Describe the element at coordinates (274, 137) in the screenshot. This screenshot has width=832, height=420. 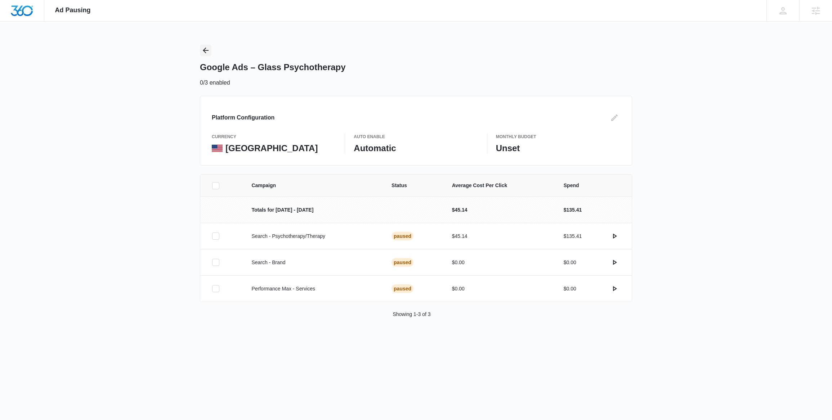
I see `p: currency` at that location.